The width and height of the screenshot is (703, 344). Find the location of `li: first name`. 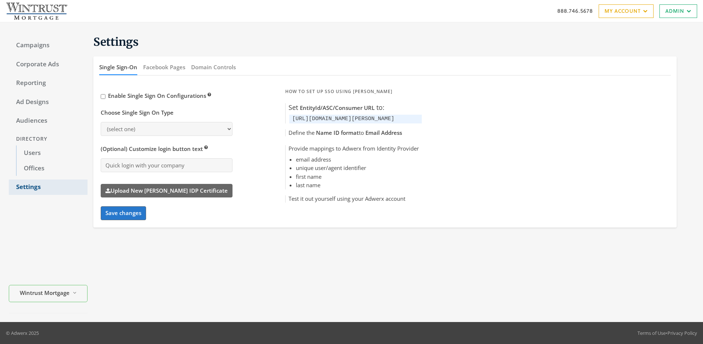

li: first name is located at coordinates (358, 177).